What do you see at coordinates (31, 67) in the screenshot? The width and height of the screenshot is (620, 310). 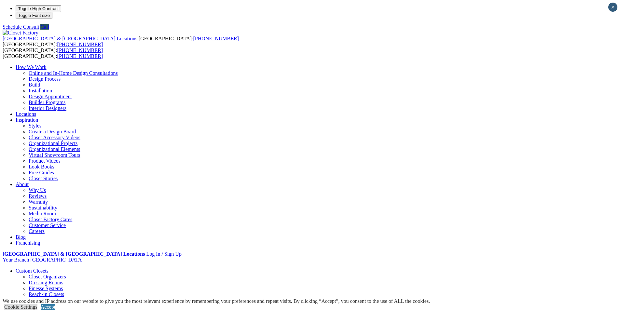 I see `a: How We Work` at bounding box center [31, 67].